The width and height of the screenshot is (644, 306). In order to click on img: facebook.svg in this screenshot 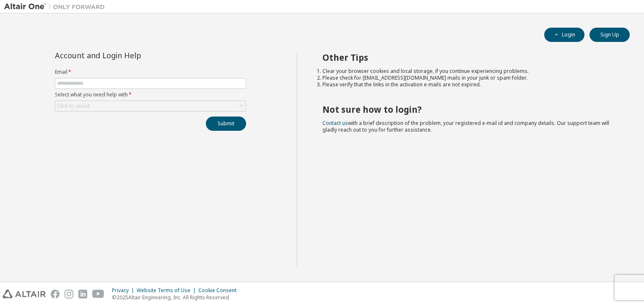, I will do `click(55, 293)`.